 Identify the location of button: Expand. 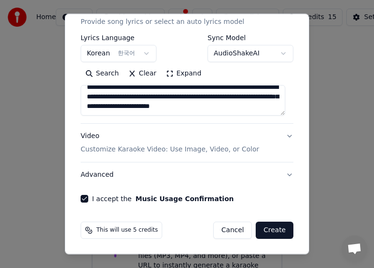
(184, 74).